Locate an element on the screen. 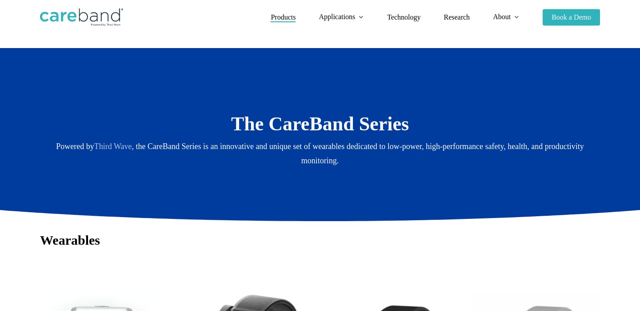 The width and height of the screenshot is (640, 311). span: Technology is located at coordinates (404, 17).